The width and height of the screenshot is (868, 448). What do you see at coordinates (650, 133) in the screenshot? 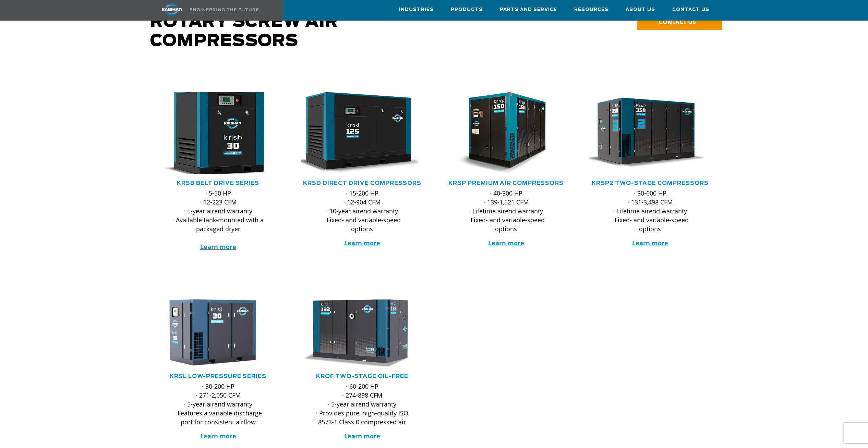
I see `div: krsp350` at bounding box center [650, 133].